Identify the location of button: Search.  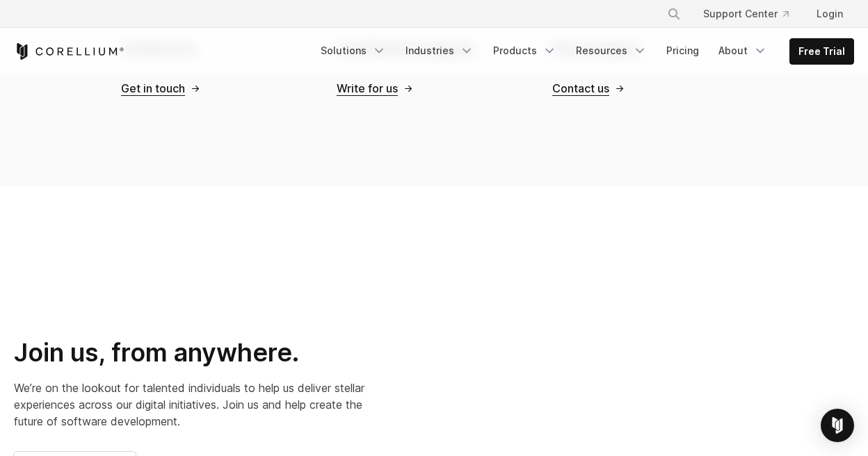
(674, 14).